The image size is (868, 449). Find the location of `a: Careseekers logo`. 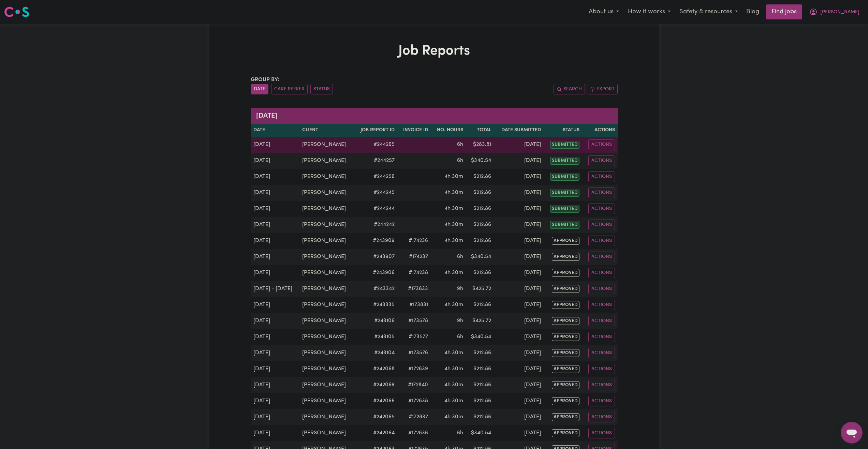

a: Careseekers logo is located at coordinates (17, 12).